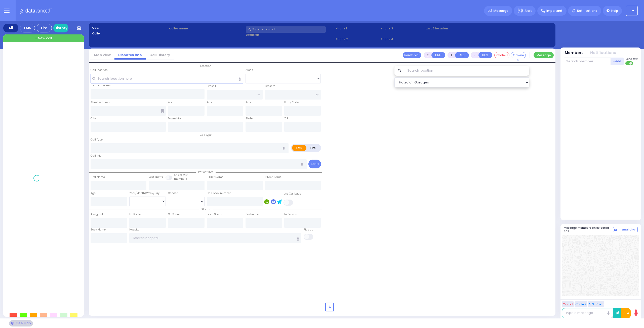  What do you see at coordinates (462, 55) in the screenshot?
I see `button: ALS` at bounding box center [462, 55].